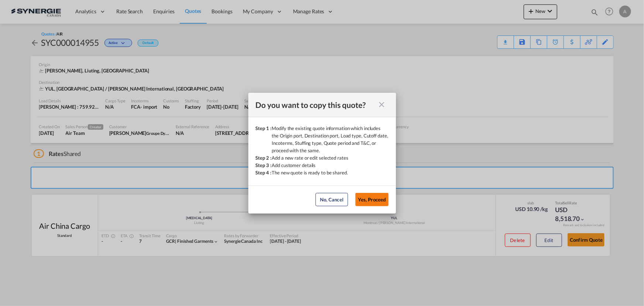 This screenshot has height=306, width=644. I want to click on div: Add a new rate or edit selected rates, so click(310, 158).